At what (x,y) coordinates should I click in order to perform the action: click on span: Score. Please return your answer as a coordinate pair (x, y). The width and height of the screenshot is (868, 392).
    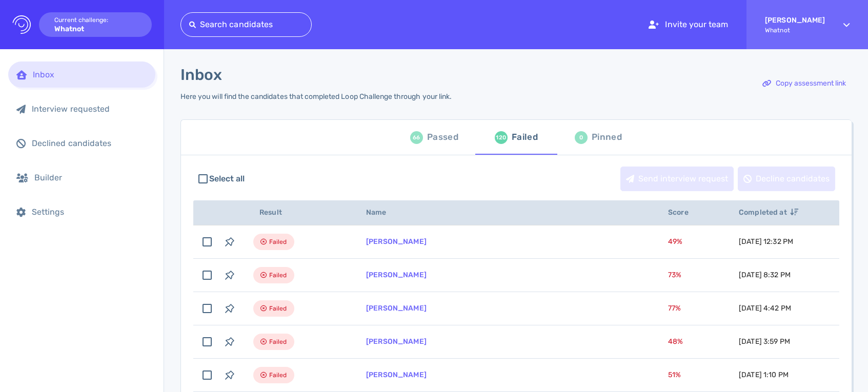
    Looking at the image, I should click on (684, 213).